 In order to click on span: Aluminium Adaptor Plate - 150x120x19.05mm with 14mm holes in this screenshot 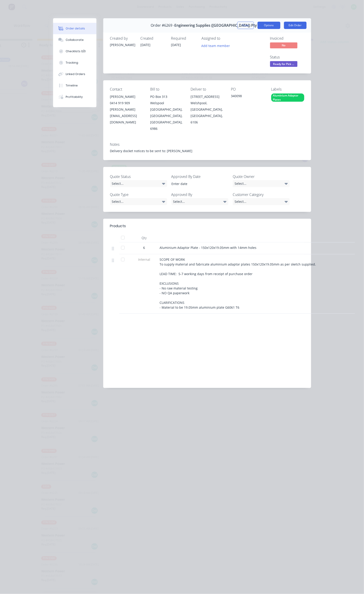, I will do `click(208, 248)`.